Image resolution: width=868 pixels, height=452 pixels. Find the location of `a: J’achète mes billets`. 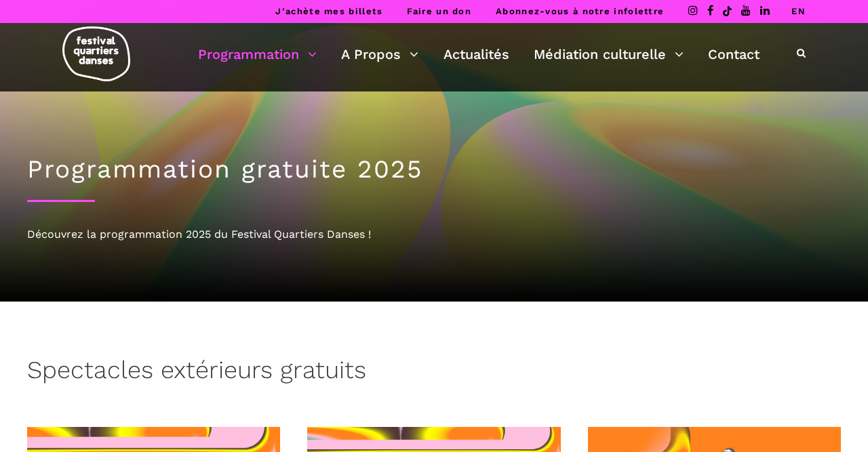

a: J’achète mes billets is located at coordinates (329, 11).